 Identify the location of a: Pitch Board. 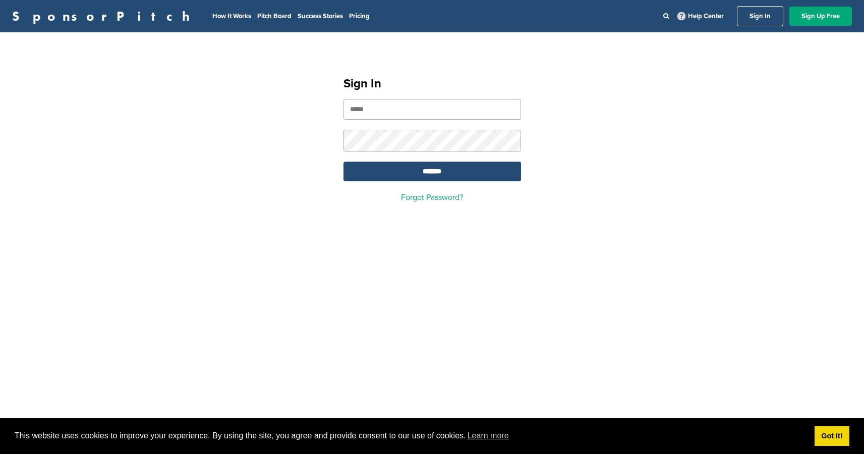
(275, 16).